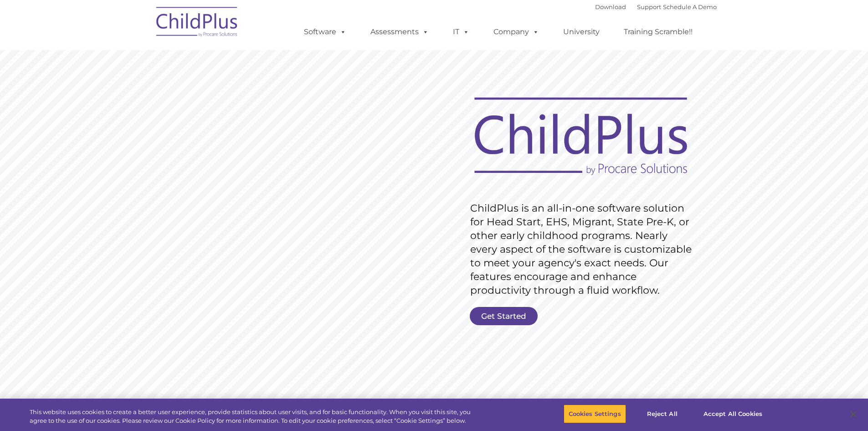 The width and height of the screenshot is (868, 431). I want to click on button: Reject All, so click(662, 414).